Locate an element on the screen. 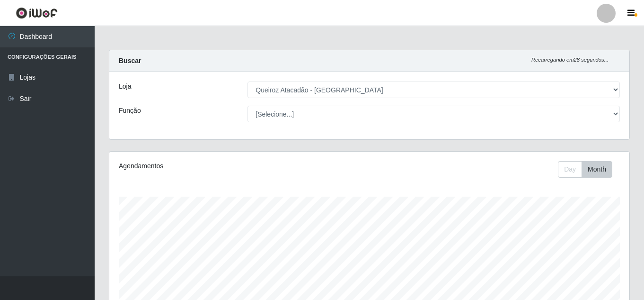  div: Toolbar with button groups is located at coordinates (588, 169).